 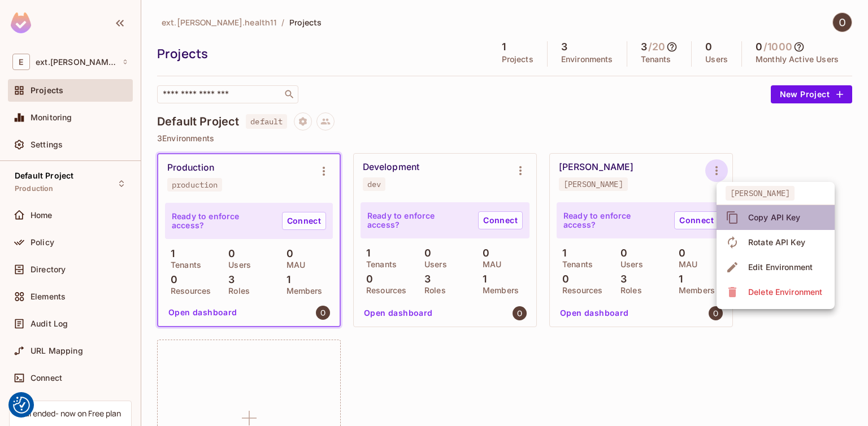 What do you see at coordinates (785, 293) in the screenshot?
I see `div: Delete Environment` at bounding box center [785, 293].